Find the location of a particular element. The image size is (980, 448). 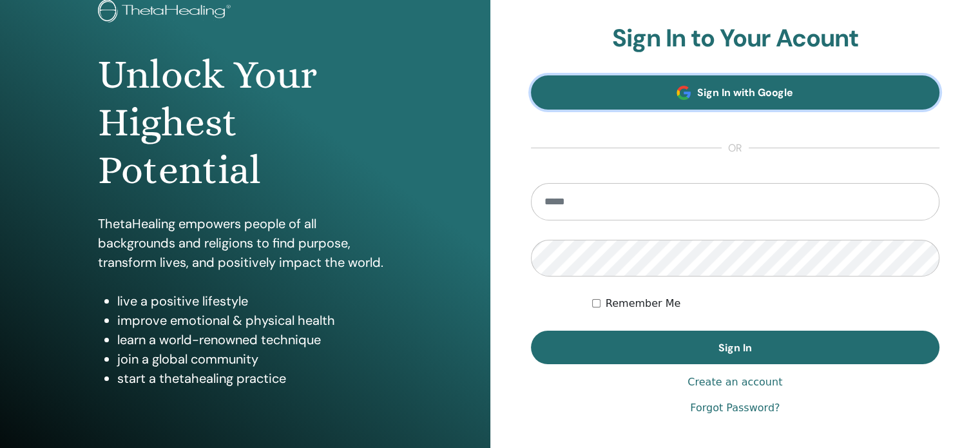

span: Sign In with Google is located at coordinates (745, 92).